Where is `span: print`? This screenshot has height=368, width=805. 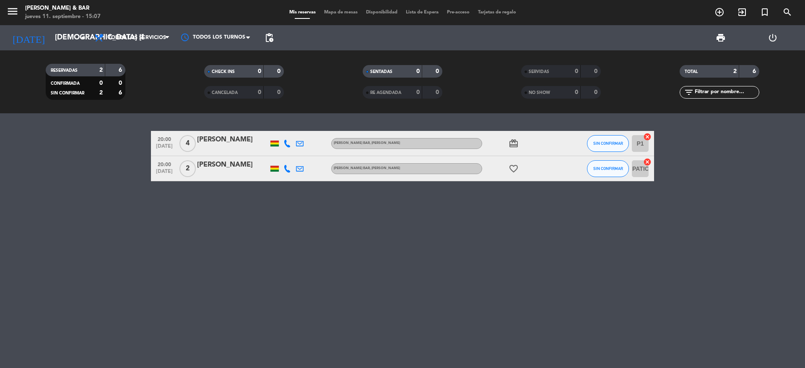 span: print is located at coordinates (720, 38).